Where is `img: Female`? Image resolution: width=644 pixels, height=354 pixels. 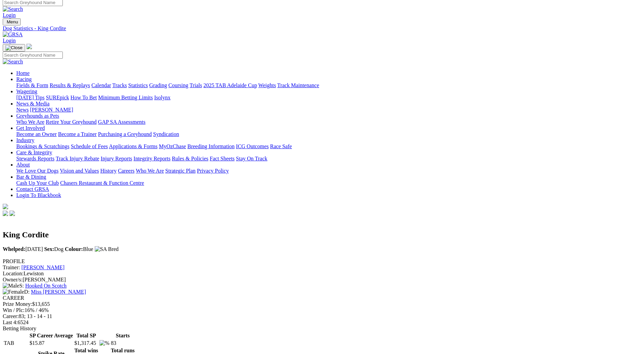 img: Female is located at coordinates (13, 293).